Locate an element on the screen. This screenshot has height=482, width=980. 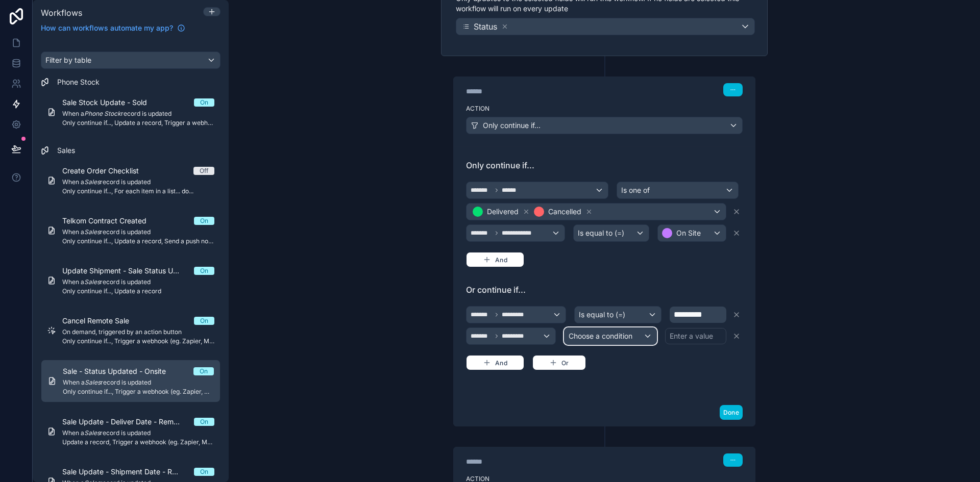
span: Status is located at coordinates (485, 27).